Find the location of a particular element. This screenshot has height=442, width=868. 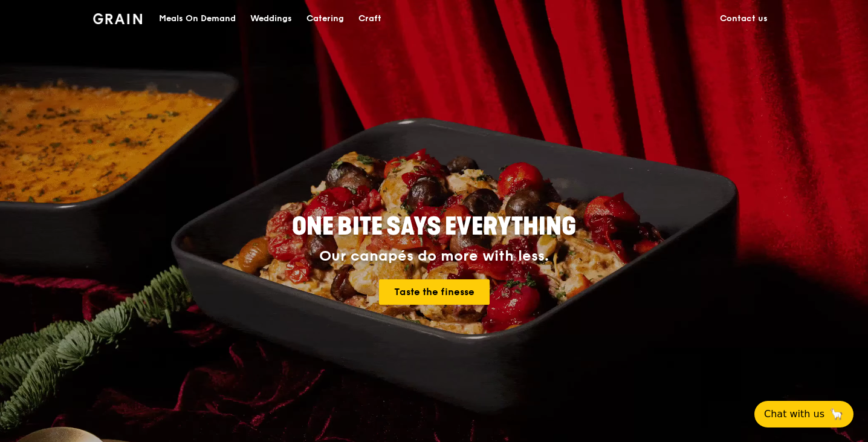

a: Craft is located at coordinates (370, 19).